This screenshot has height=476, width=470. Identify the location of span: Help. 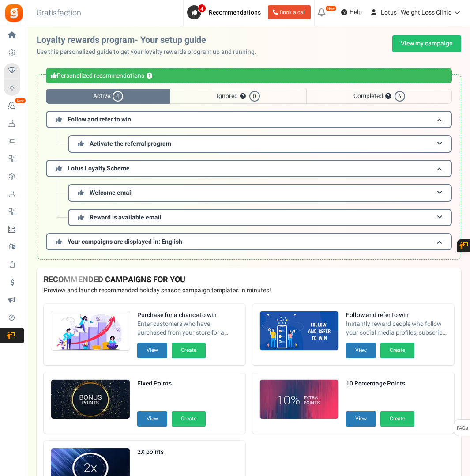
(354, 12).